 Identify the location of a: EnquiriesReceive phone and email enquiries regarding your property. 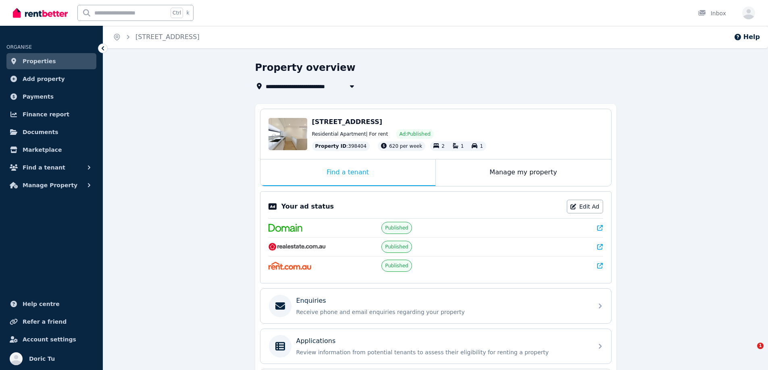
(436, 306).